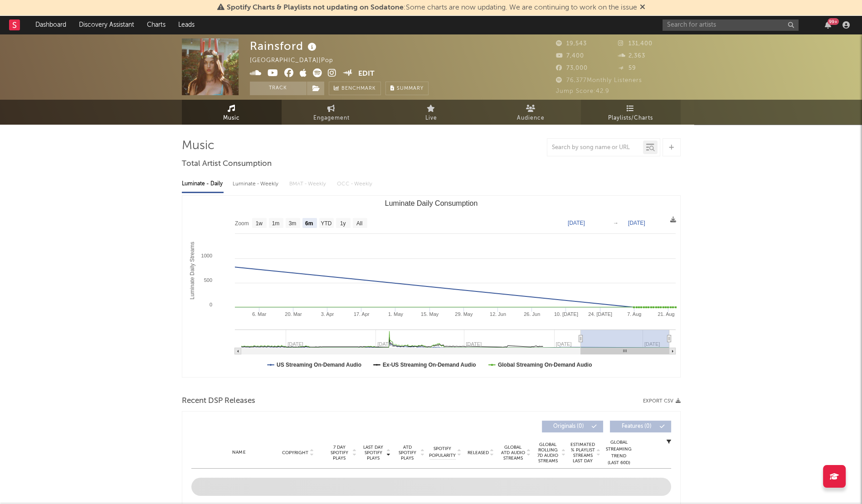 Image resolution: width=862 pixels, height=504 pixels. Describe the element at coordinates (432, 7) in the screenshot. I see `span: : Some charts are now updating. We are continuing to work on the issue` at that location.